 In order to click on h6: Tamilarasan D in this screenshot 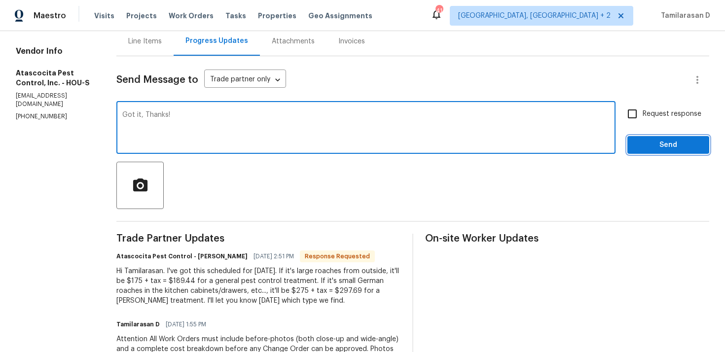, I will do `click(138, 325)`.